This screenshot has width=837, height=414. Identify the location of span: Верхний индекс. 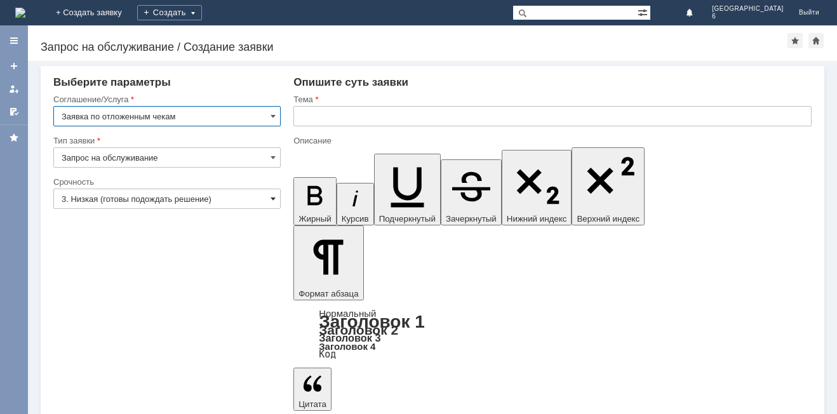
(608, 219).